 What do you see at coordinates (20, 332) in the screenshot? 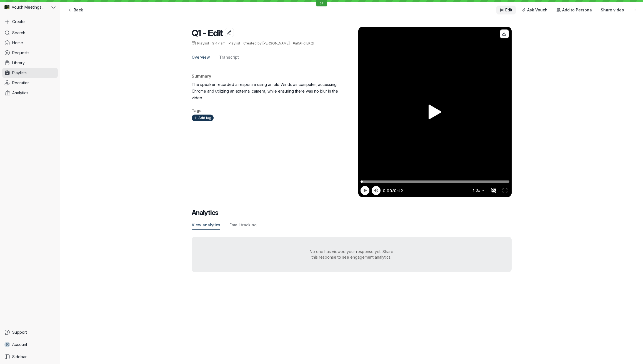
I see `span: Support` at bounding box center [20, 332].